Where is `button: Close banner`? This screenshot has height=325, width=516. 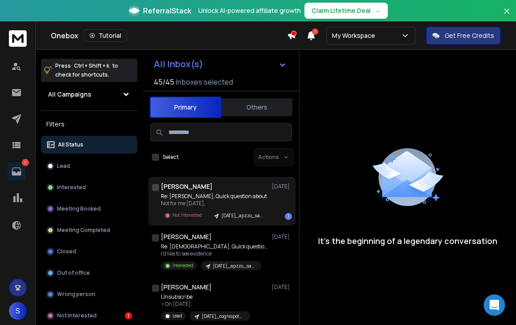
button: Close banner is located at coordinates (507, 16).